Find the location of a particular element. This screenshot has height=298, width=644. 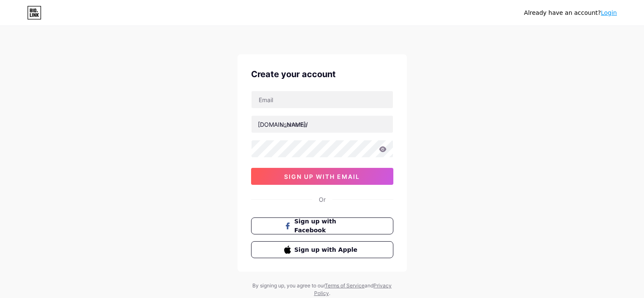

input: username is located at coordinates (322, 124).